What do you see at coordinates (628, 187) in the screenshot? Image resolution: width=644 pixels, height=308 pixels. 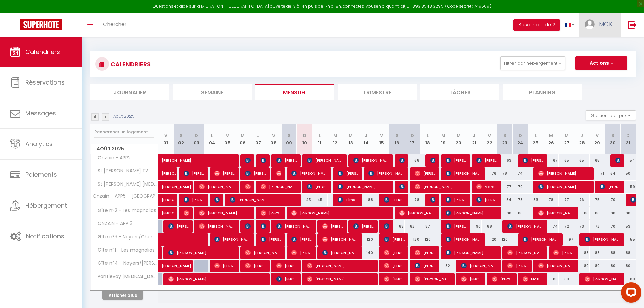 I see `div: 59` at bounding box center [628, 187].